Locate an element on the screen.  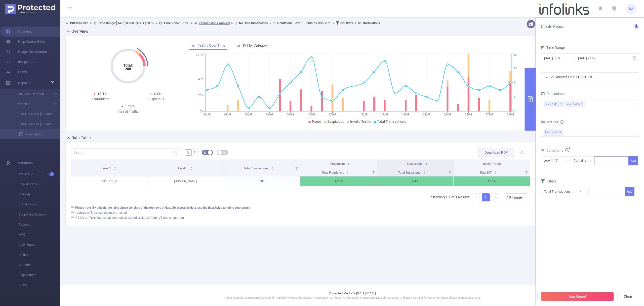
u: 2 Dimensions Applied is located at coordinates (214, 23).